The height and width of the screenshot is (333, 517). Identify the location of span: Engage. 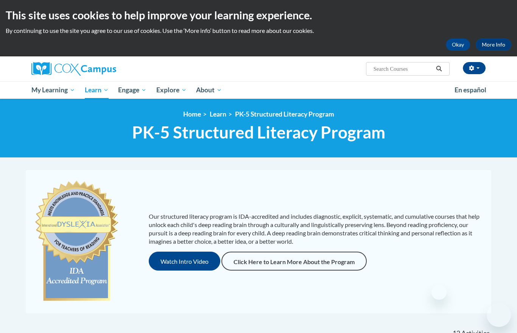
(132, 90).